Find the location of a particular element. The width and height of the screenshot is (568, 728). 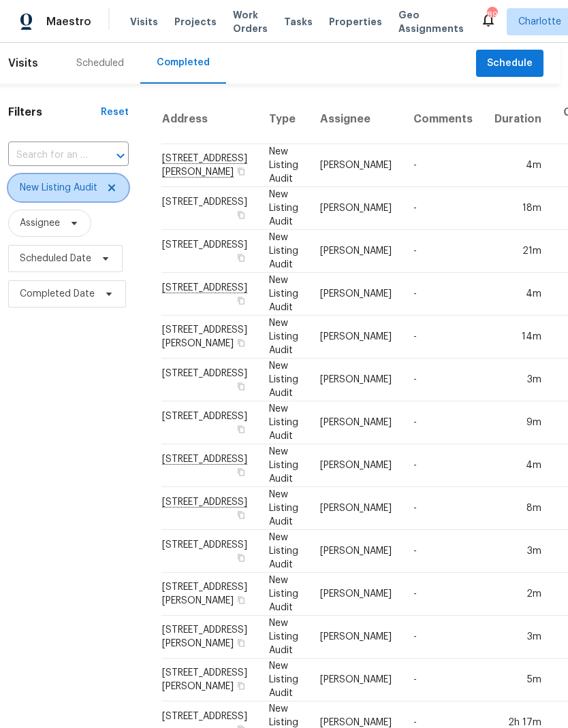

th: Type is located at coordinates (283, 119).